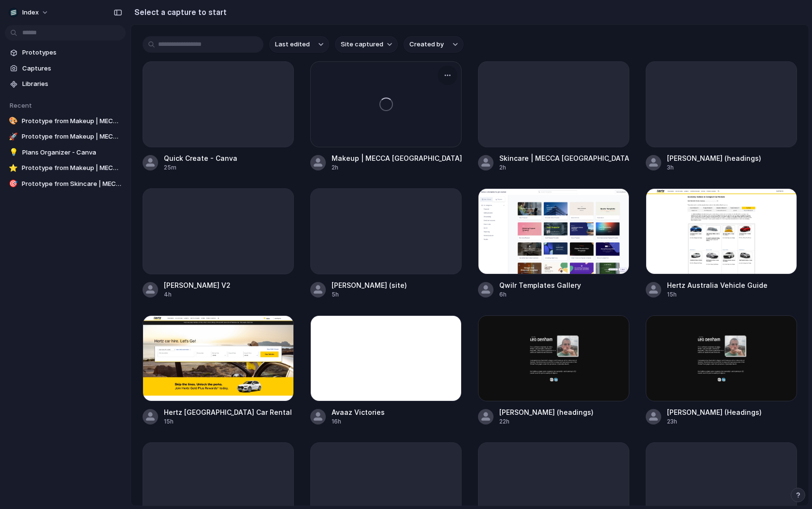 The width and height of the screenshot is (812, 509). I want to click on a: Prototypes, so click(65, 53).